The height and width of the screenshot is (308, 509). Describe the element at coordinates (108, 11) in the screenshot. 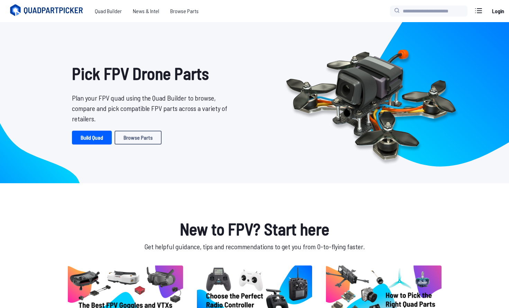

I see `a: Quad Builder` at that location.